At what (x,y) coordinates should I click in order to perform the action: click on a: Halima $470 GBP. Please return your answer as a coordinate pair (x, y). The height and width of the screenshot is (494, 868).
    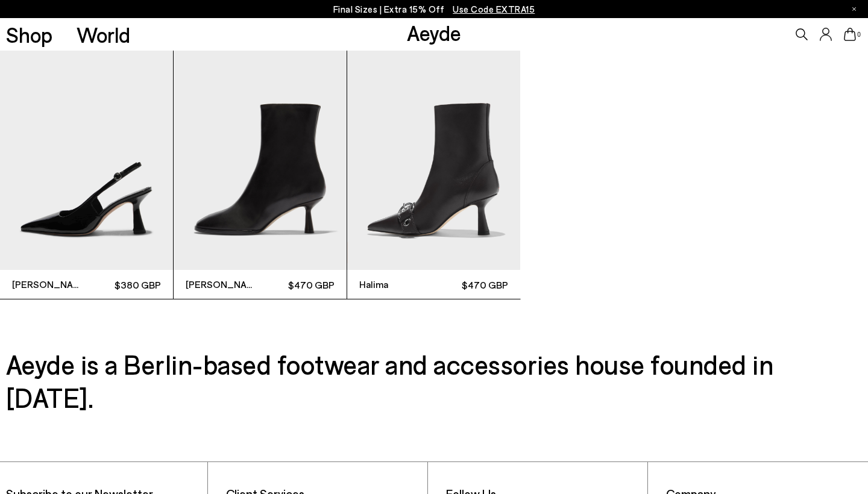
    Looking at the image, I should click on (434, 169).